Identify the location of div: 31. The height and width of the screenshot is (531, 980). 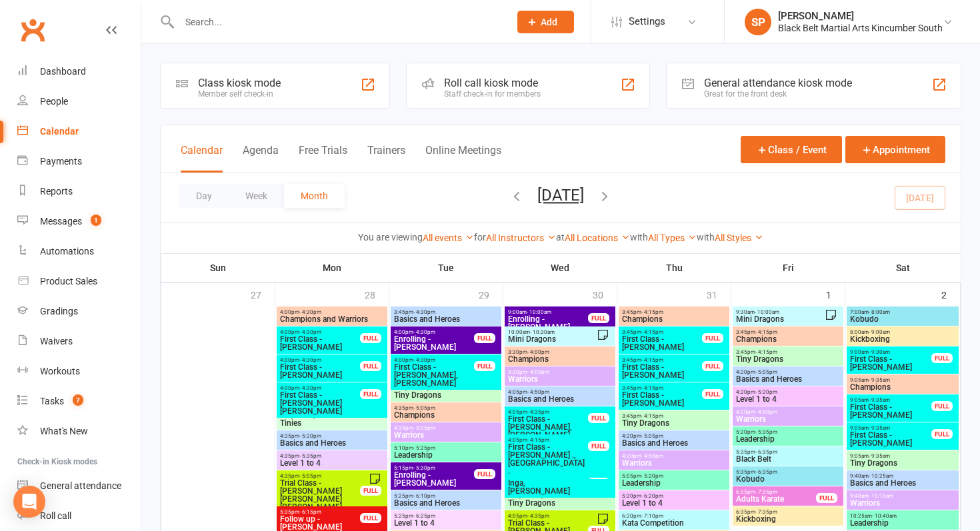
(718, 294).